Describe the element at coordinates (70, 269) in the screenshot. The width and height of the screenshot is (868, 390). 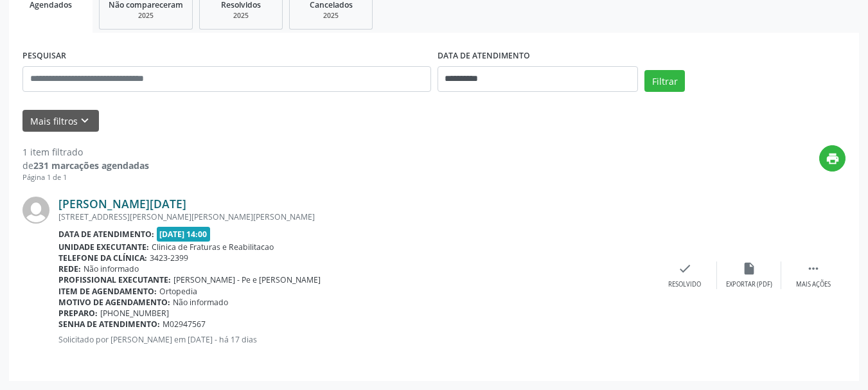
I see `b: Rede:` at that location.